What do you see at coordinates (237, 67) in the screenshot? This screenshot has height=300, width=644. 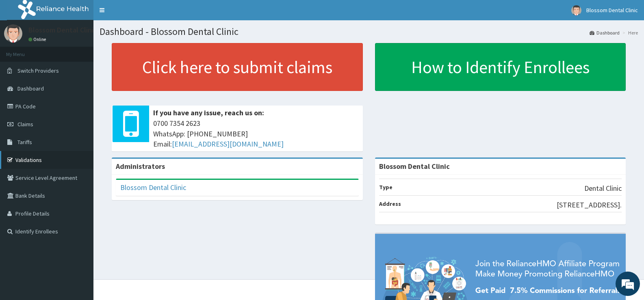 I see `a: Click here to submit claims` at bounding box center [237, 67].